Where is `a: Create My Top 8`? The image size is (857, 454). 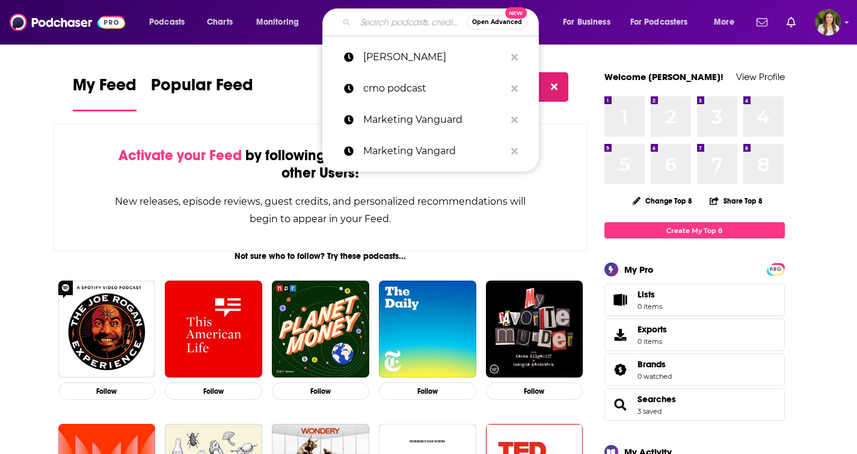
a: Create My Top 8 is located at coordinates (695, 230).